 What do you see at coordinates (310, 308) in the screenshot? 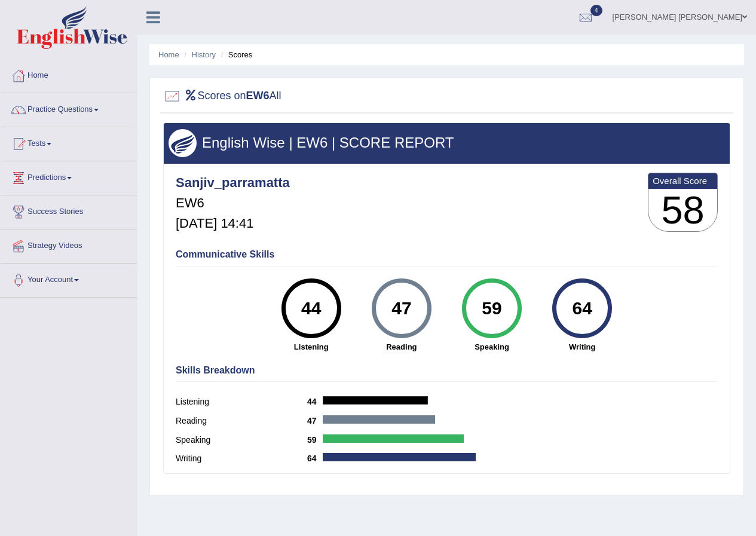
I see `div: 44` at bounding box center [310, 308].